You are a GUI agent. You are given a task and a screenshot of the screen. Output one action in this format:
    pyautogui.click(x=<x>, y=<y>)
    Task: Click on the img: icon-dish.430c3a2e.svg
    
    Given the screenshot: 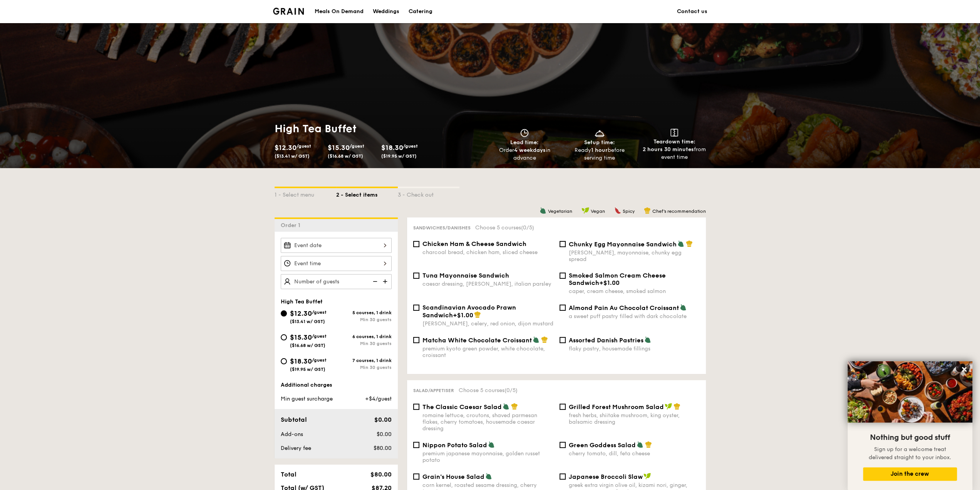 What is the action you would take?
    pyautogui.click(x=599, y=133)
    